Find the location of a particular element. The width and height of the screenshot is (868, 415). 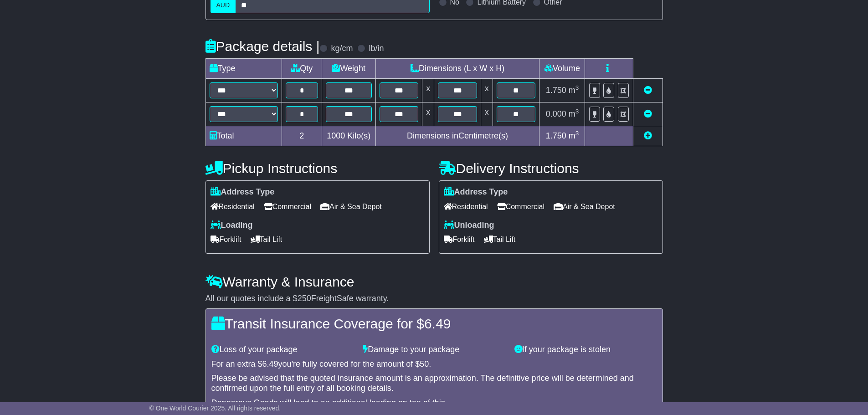

label: Loading is located at coordinates (231, 226).